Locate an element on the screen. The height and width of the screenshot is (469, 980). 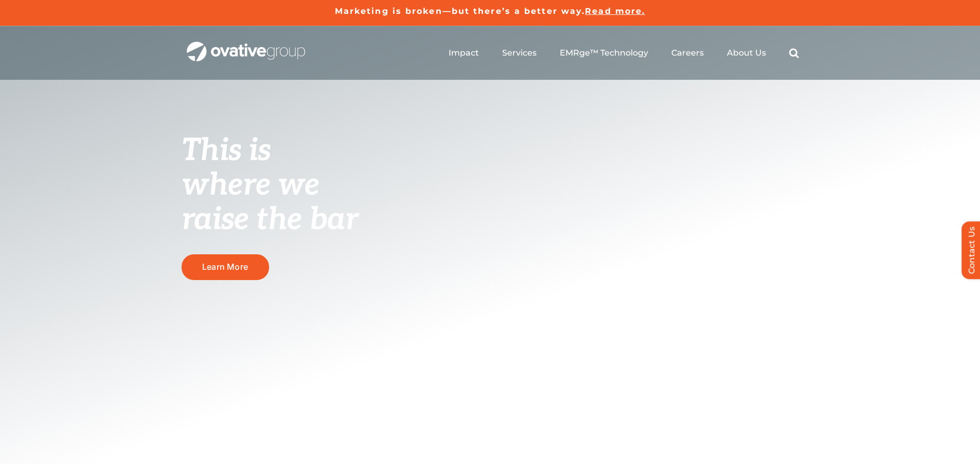
a: Search is located at coordinates (793, 53).